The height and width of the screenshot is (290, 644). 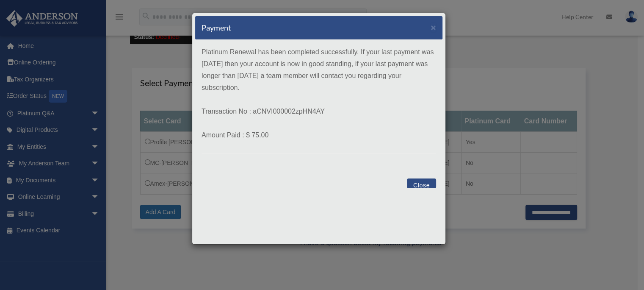 I want to click on h5: Payment, so click(x=217, y=28).